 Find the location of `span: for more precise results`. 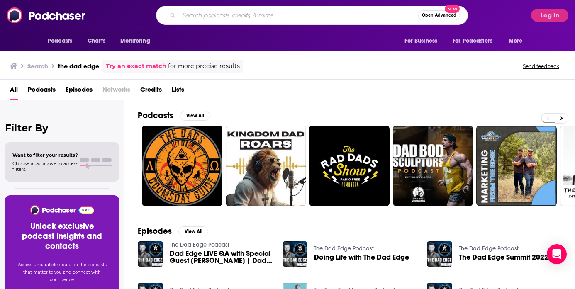

span: for more precise results is located at coordinates (204, 66).